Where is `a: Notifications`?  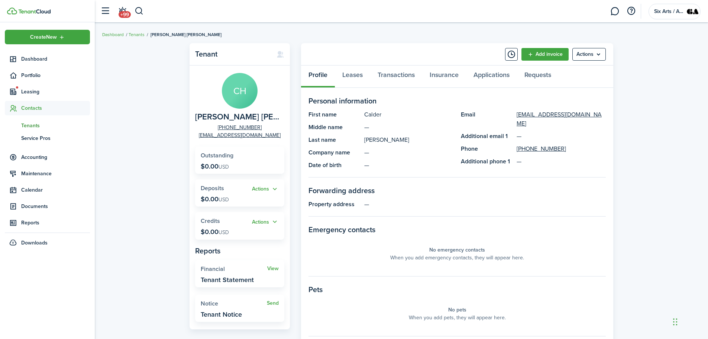
a: Notifications is located at coordinates (122, 11).